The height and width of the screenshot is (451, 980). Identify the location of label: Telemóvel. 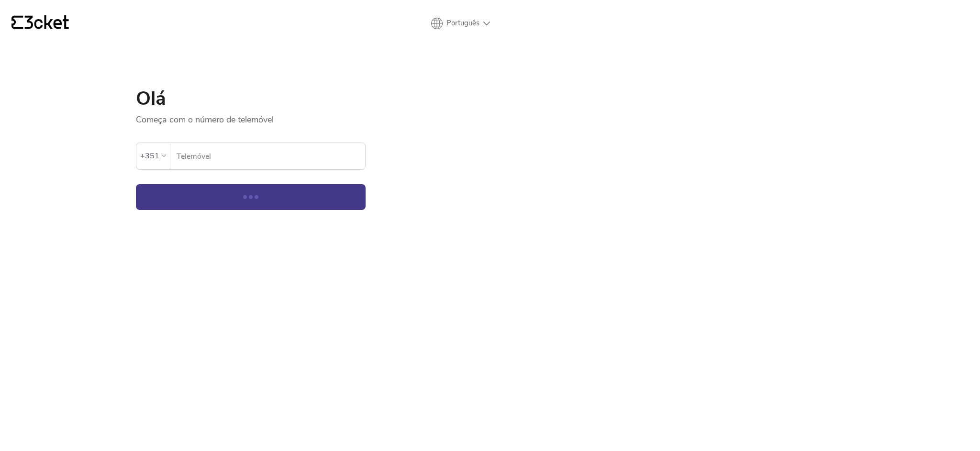
(268, 156).